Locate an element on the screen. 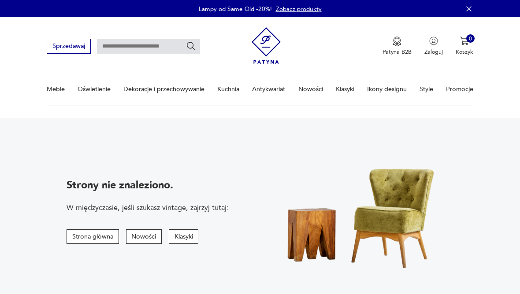 The width and height of the screenshot is (520, 294). button: 0Koszyk is located at coordinates (465, 46).